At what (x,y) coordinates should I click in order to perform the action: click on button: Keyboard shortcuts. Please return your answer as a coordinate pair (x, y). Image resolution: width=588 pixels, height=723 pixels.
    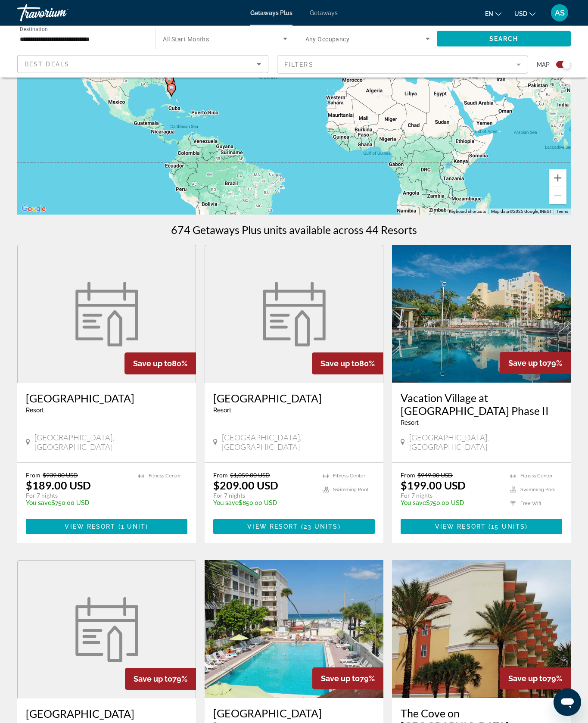
    Looking at the image, I should click on (467, 212).